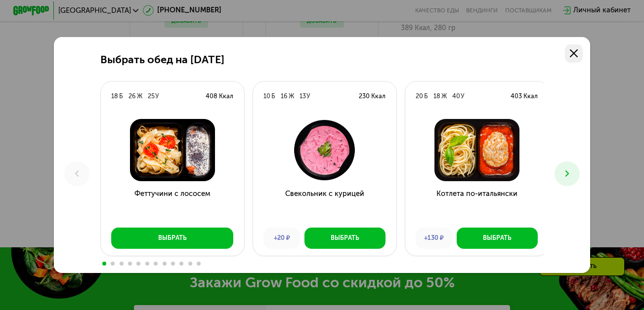 The height and width of the screenshot is (310, 644). What do you see at coordinates (456, 96) in the screenshot?
I see `div: 40` at bounding box center [456, 96].